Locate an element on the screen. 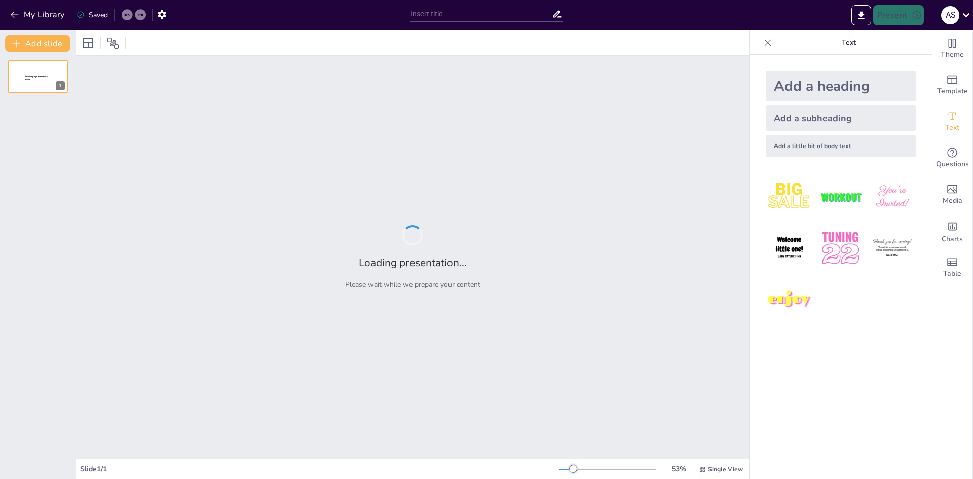 This screenshot has width=973, height=479. span: Questions is located at coordinates (953, 164).